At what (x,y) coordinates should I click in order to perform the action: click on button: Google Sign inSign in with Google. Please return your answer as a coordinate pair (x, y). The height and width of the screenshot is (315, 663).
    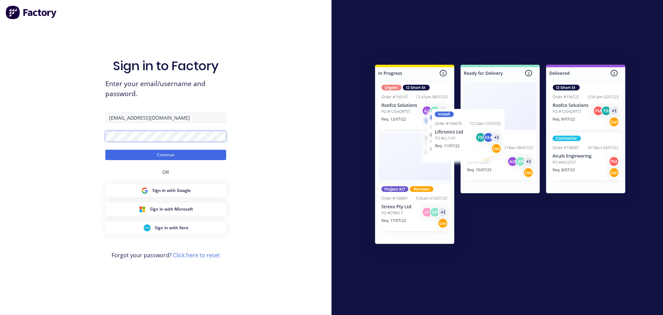
    Looking at the image, I should click on (166, 190).